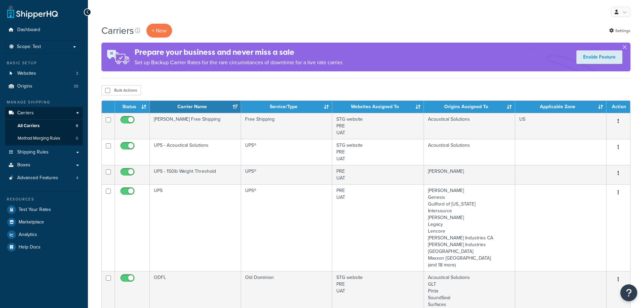  I want to click on a: Dashboard, so click(44, 30).